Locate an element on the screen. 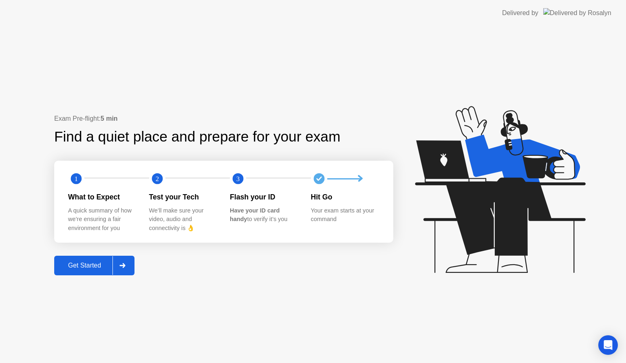 This screenshot has height=363, width=626. b: 5 min is located at coordinates (109, 118).